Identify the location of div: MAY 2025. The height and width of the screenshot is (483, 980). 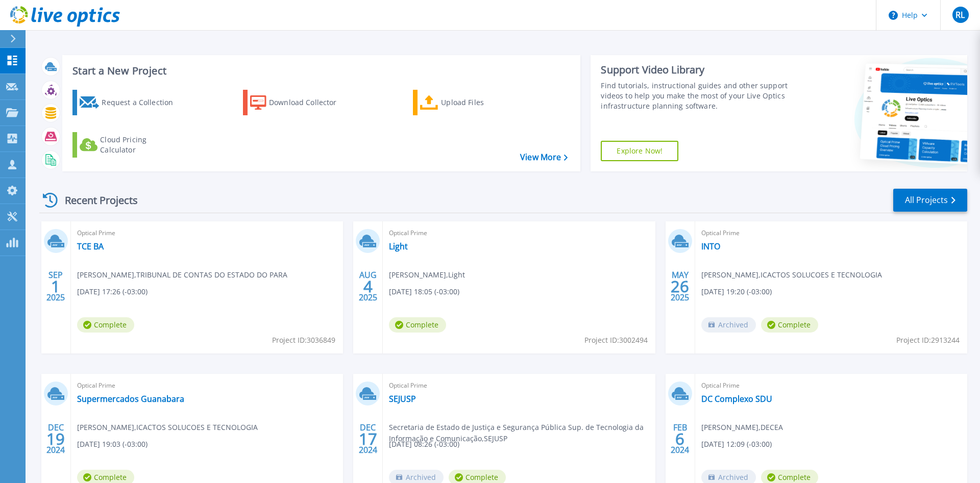
(680, 286).